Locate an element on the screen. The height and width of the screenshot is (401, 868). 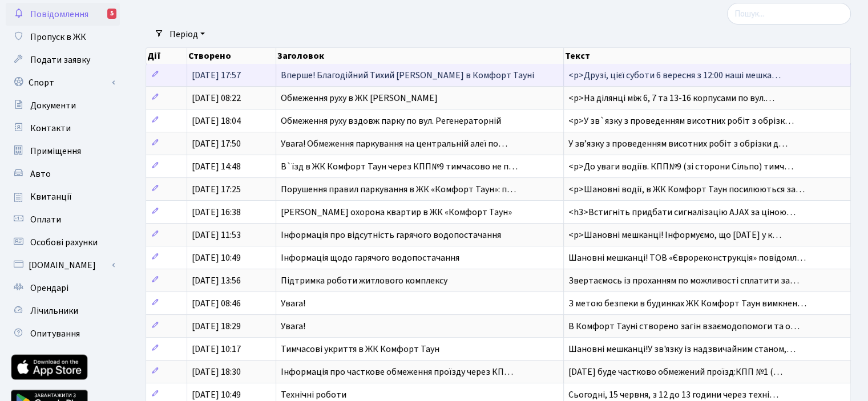
a: Авто is located at coordinates (63, 174).